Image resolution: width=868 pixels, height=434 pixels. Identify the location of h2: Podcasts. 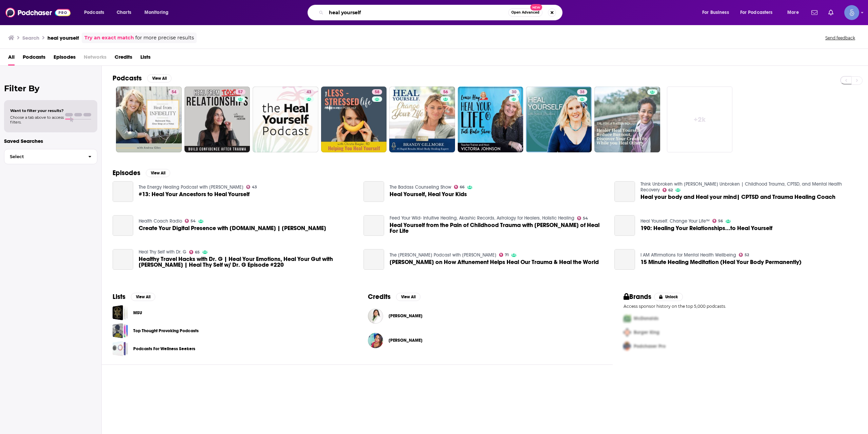
(127, 78).